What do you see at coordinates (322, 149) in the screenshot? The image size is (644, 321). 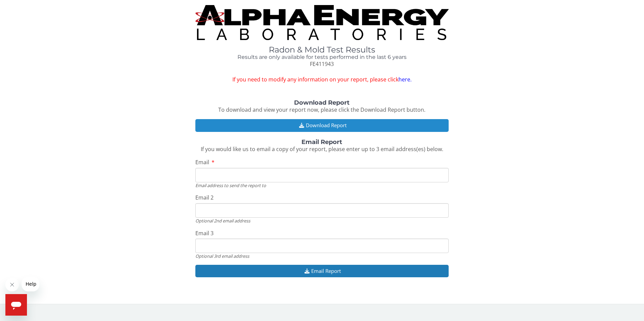 I see `span: If you would like us to email a copy of your report, please enter up to 3 email address(es) below.` at bounding box center [322, 149].